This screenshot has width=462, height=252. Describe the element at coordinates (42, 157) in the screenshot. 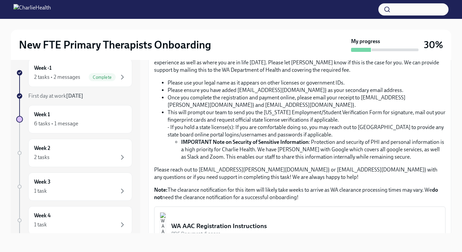

I see `div: 2 tasks` at that location.